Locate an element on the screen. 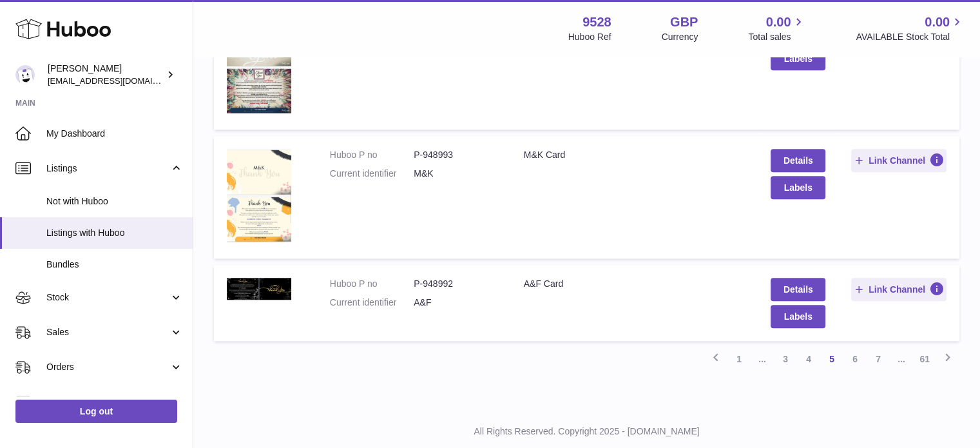  strong: GBP is located at coordinates (684, 22).